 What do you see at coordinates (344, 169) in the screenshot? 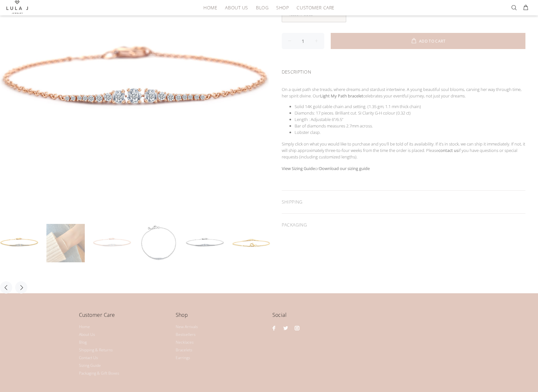
I see `strong: Download our sizing guide` at bounding box center [344, 169].